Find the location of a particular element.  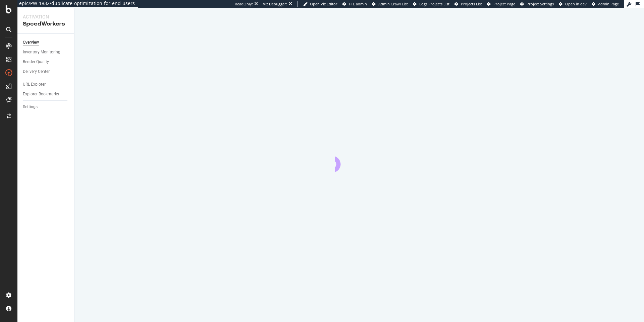

span: FTL admin is located at coordinates (358, 3).